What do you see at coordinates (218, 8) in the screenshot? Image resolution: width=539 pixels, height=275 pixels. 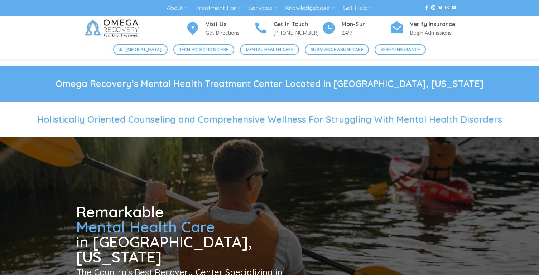 I see `a: Treatment For` at bounding box center [218, 8].